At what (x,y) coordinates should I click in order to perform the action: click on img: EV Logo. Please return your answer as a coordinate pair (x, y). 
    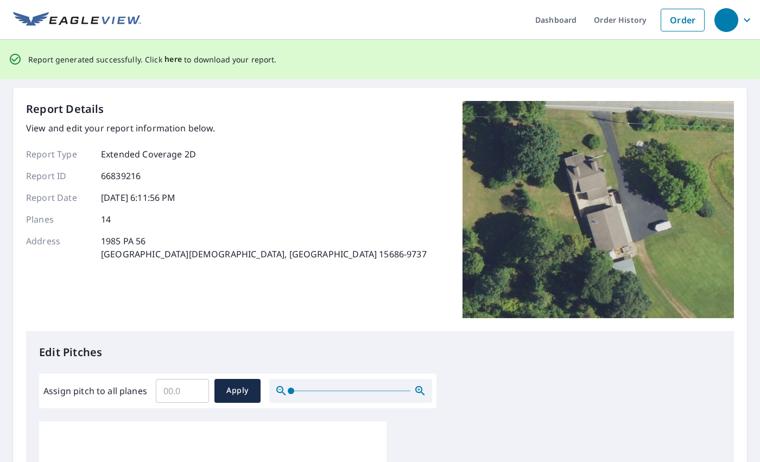
    Looking at the image, I should click on (77, 20).